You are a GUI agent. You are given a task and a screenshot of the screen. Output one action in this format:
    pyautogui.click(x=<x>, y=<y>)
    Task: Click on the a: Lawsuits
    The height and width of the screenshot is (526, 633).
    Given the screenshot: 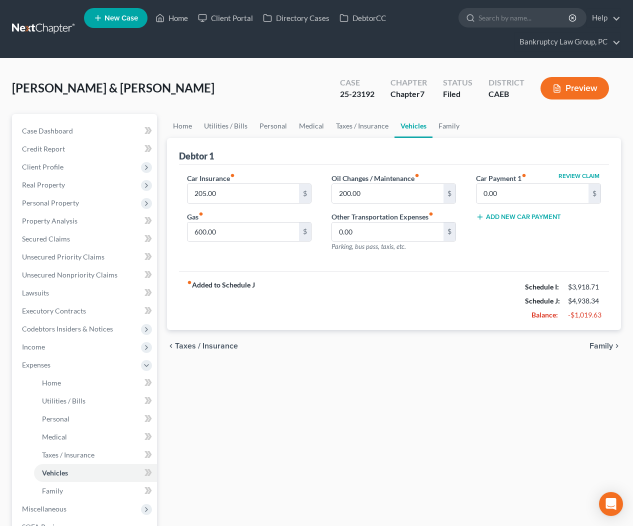 What is the action you would take?
    pyautogui.click(x=86, y=293)
    